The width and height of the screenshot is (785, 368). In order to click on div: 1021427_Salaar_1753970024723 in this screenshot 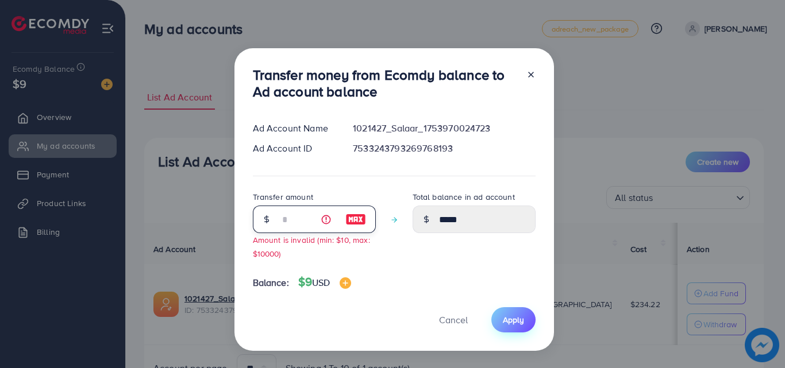, I will do `click(444, 128)`.